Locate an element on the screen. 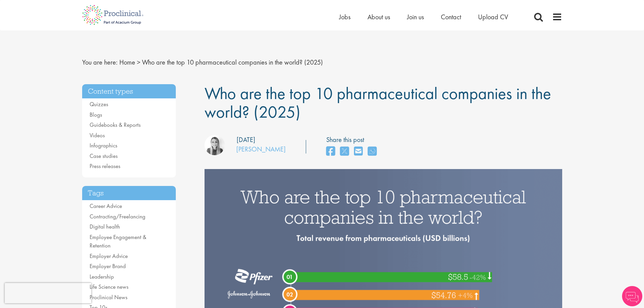  a: Quizzes is located at coordinates (99, 104).